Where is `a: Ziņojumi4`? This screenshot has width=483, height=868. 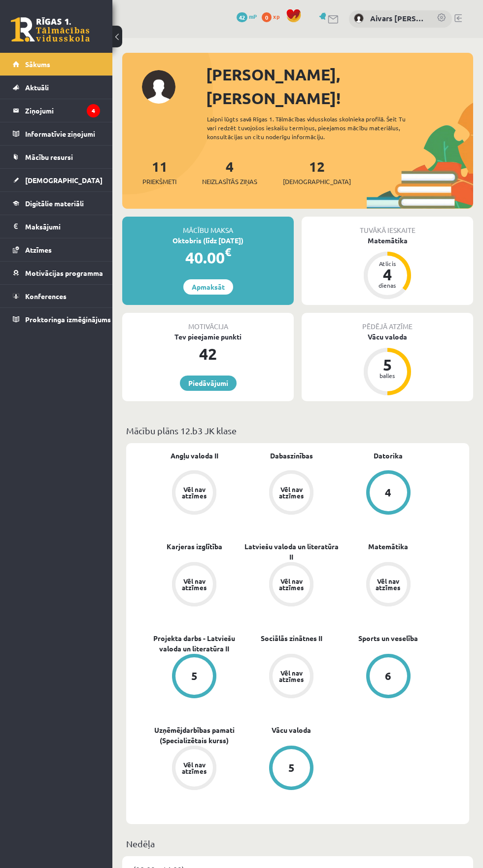 a: Ziņojumi4 is located at coordinates (56, 111).